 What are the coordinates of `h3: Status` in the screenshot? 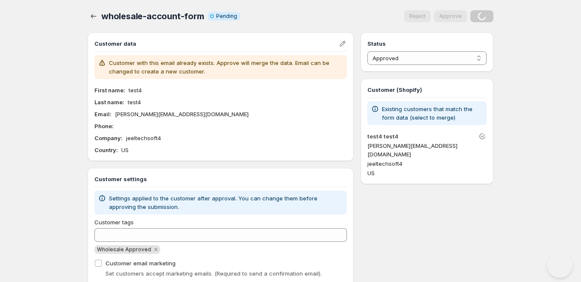 It's located at (427, 44).